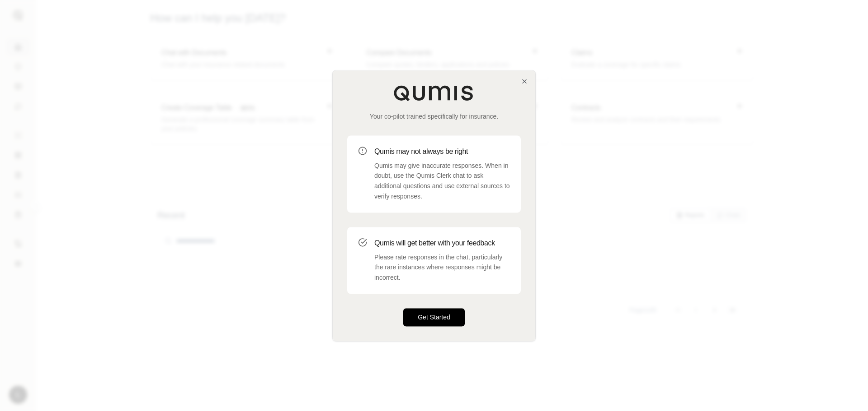 Image resolution: width=868 pixels, height=411 pixels. I want to click on button: Get Started, so click(434, 318).